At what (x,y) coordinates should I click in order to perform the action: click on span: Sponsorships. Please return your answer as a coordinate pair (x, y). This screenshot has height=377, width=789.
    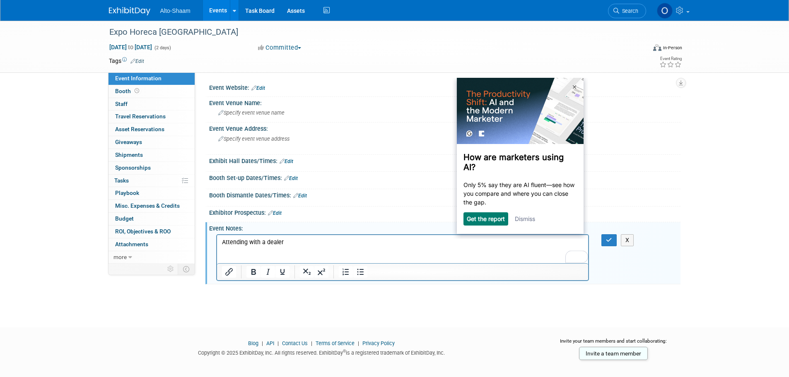
    Looking at the image, I should click on (133, 168).